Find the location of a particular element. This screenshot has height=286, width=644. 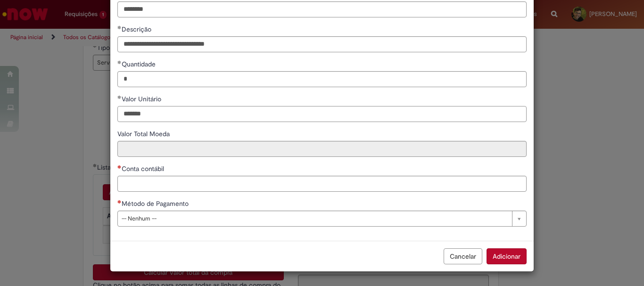

button: Cancelar is located at coordinates (463, 256).